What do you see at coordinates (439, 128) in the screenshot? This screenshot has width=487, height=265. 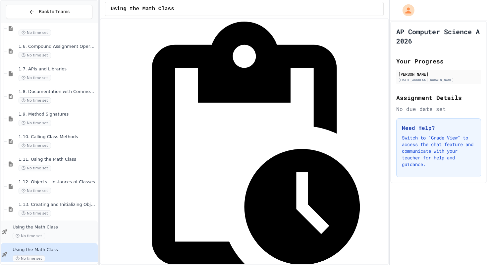 I see `h3: Need Help?` at bounding box center [439, 128].